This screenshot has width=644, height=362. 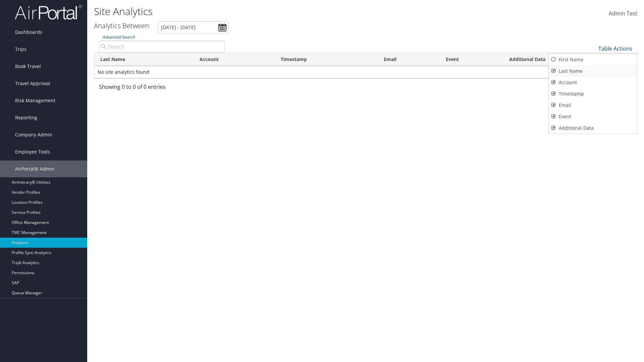 I want to click on a: First Name, so click(x=593, y=60).